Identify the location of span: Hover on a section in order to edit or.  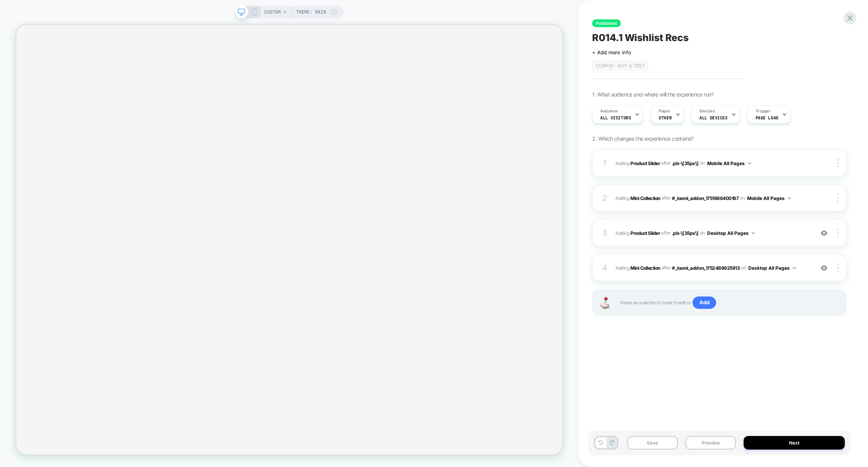
(729, 303).